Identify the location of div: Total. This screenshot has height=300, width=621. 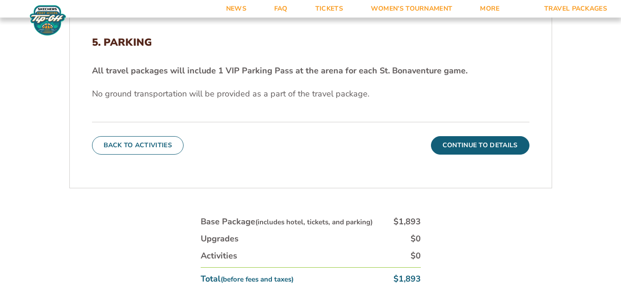
(247, 279).